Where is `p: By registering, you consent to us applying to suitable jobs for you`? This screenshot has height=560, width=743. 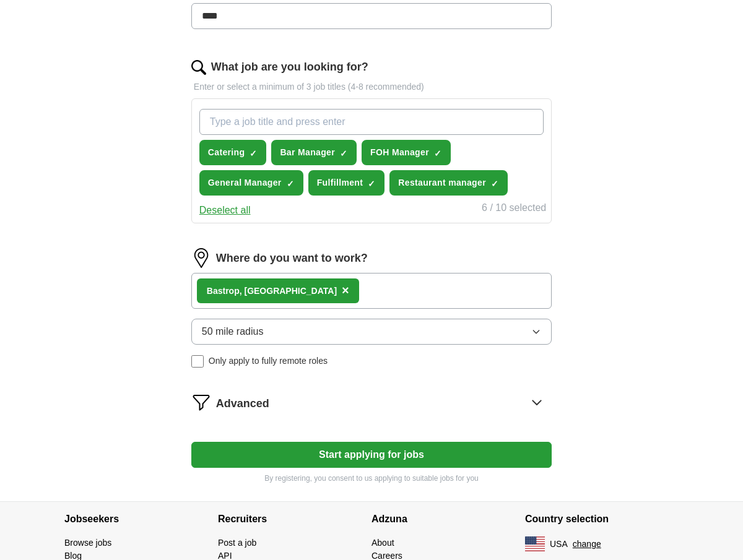
p: By registering, you consent to us applying to suitable jobs for you is located at coordinates (371, 479).